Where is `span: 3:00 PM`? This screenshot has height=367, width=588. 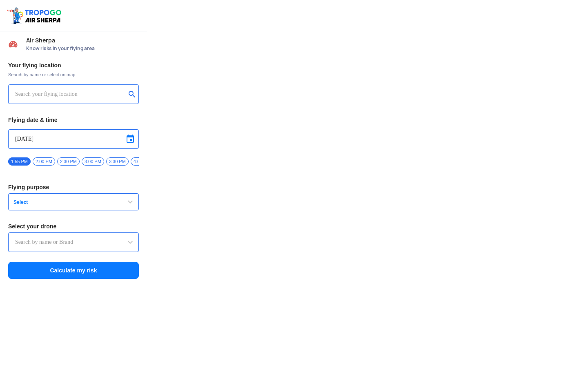 span: 3:00 PM is located at coordinates (92, 161).